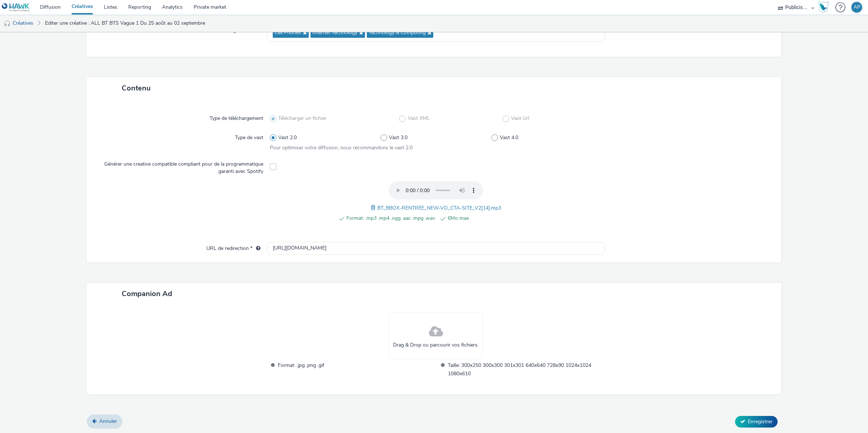 This screenshot has height=433, width=868. What do you see at coordinates (526, 369) in the screenshot?
I see `span: Taille: 300x250 300x300 301x301 640x640 728x90 1024x1024 1080x610` at bounding box center [526, 369].